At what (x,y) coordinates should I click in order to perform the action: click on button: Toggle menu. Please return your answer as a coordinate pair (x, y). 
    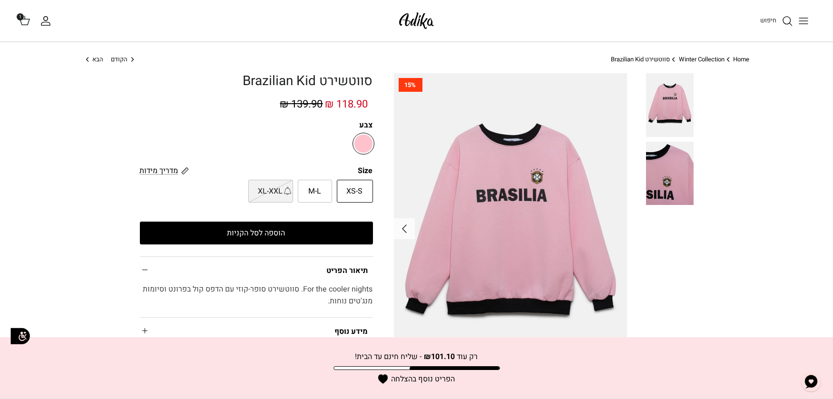
    Looking at the image, I should click on (804, 21).